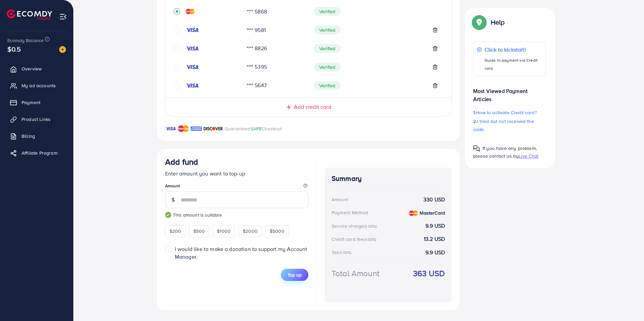 This screenshot has height=321, width=644. I want to click on span: Product Links, so click(36, 119).